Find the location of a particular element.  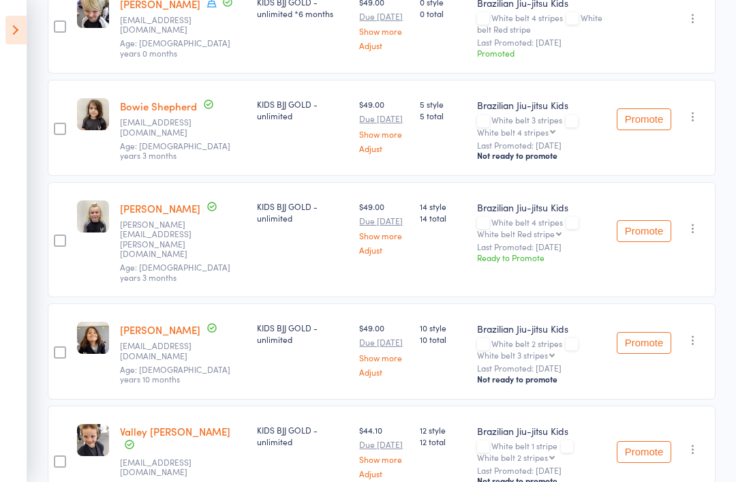

img: image1750313371.png is located at coordinates (93, 216).